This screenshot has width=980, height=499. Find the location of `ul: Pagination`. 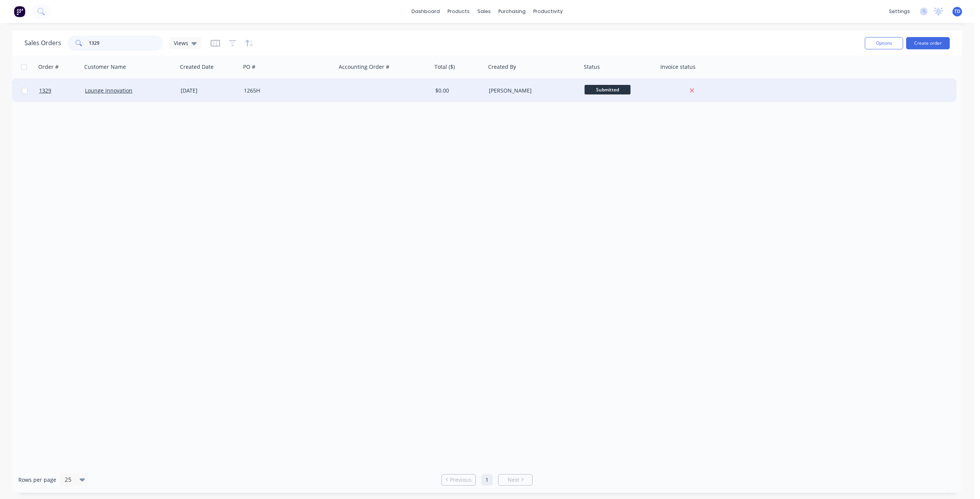

ul: Pagination is located at coordinates (487, 480).